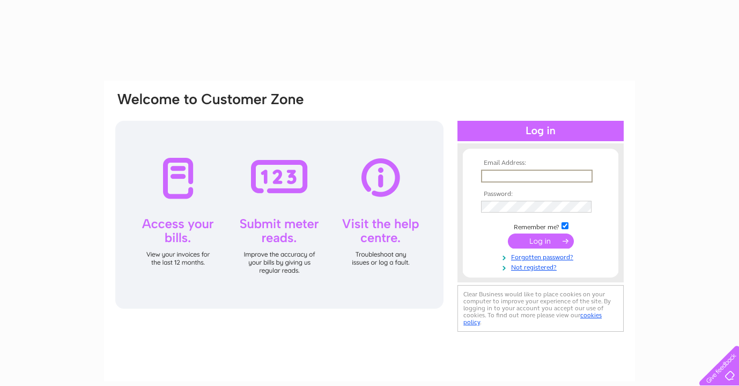 This screenshot has width=739, height=386. What do you see at coordinates (541, 163) in the screenshot?
I see `th: Email Address:` at bounding box center [541, 163].